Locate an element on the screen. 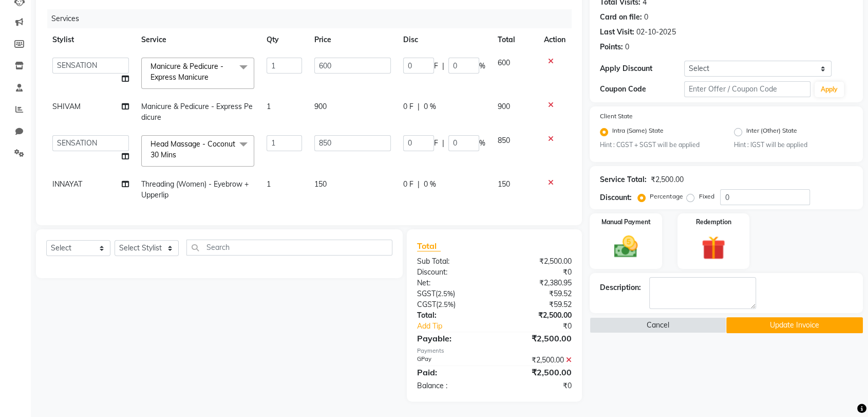 The width and height of the screenshot is (868, 417). label: Inter (Other) State is located at coordinates (772, 132).